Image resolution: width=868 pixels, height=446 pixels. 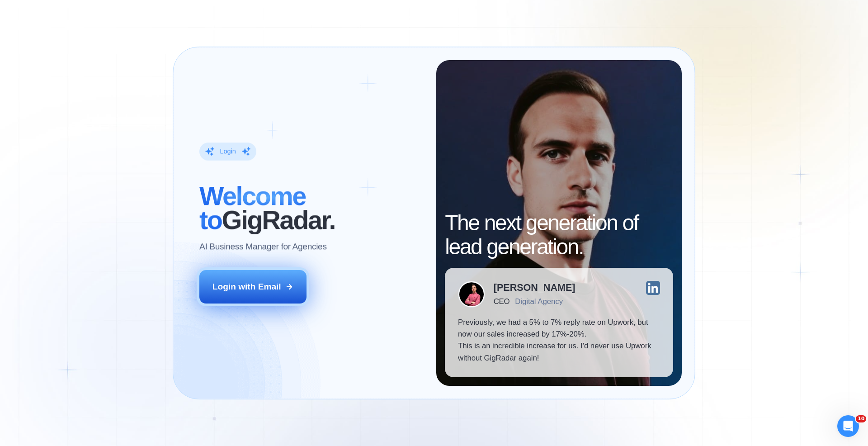 I want to click on p: AI Business Manager for Agencies, so click(x=263, y=247).